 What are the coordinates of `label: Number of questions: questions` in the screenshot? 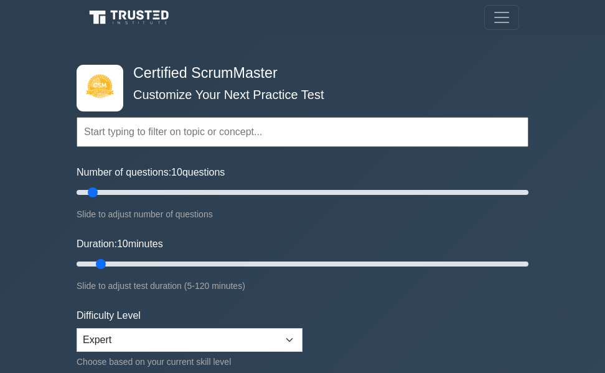 It's located at (151, 172).